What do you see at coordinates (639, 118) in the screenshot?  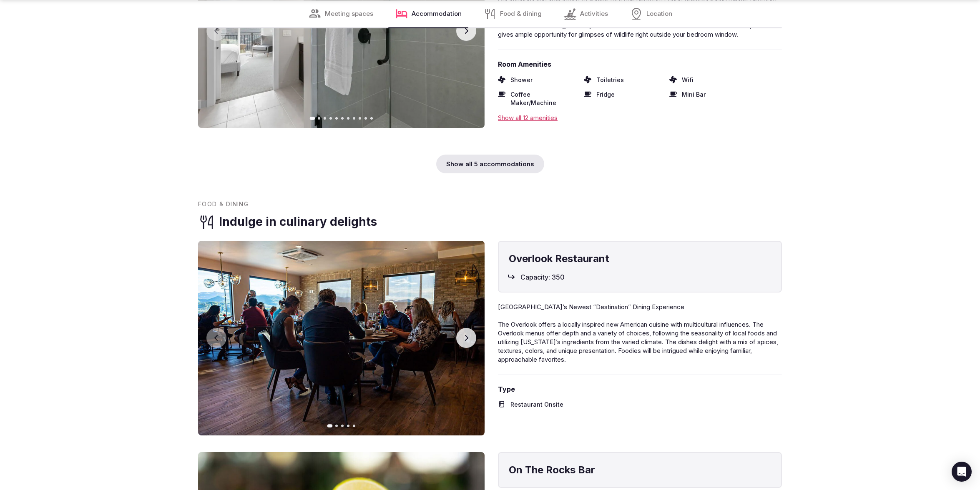 I see `div: Show all 12 amenities` at bounding box center [639, 118].